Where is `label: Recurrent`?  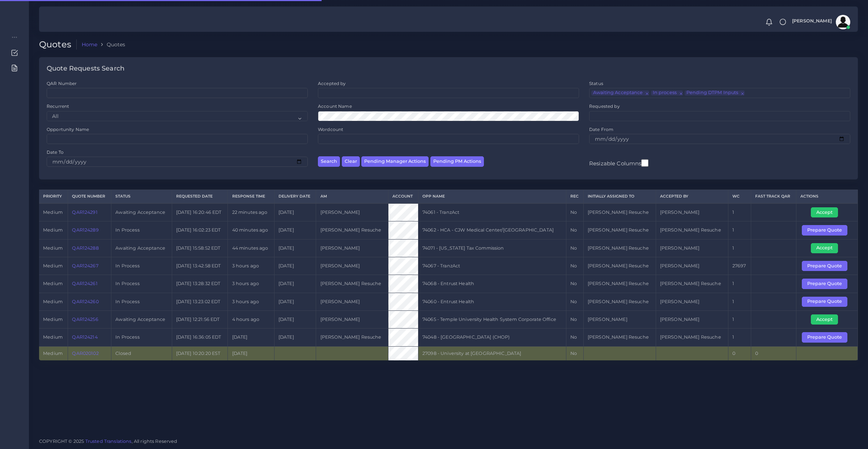 label: Recurrent is located at coordinates (58, 106).